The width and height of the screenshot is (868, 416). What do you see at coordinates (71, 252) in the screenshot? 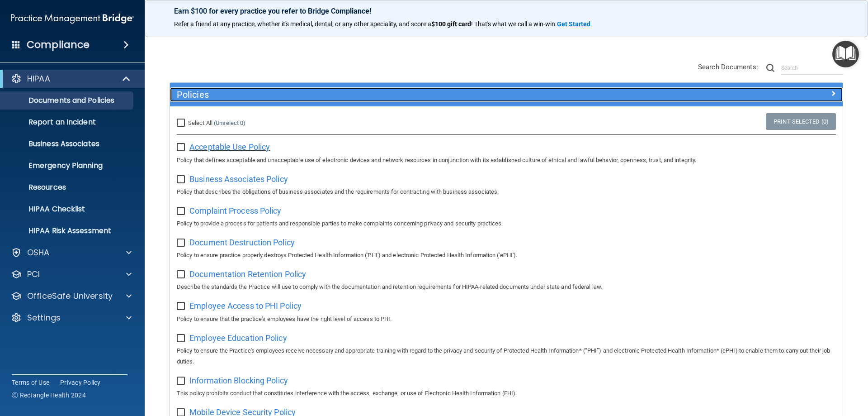
I see `a: OSHA` at bounding box center [71, 252].